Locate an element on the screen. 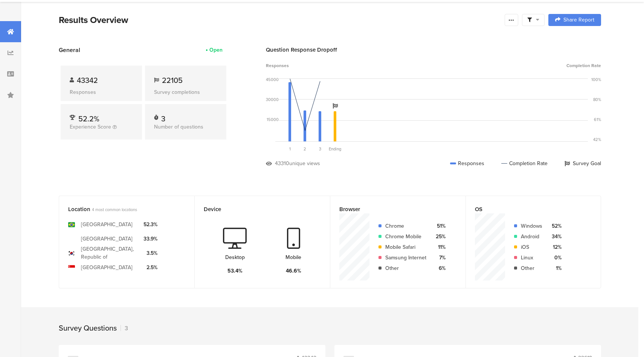 The image size is (644, 357). div: Open is located at coordinates (216, 50).